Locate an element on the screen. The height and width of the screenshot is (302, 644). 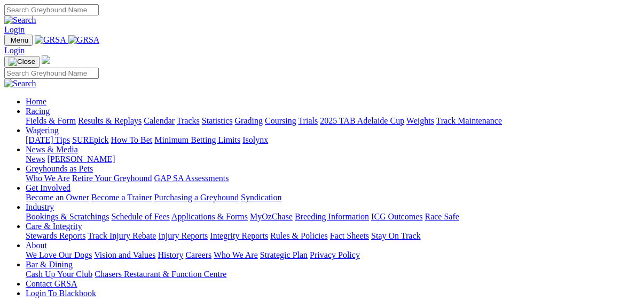
a: Minimum Betting Limits is located at coordinates (197, 140).